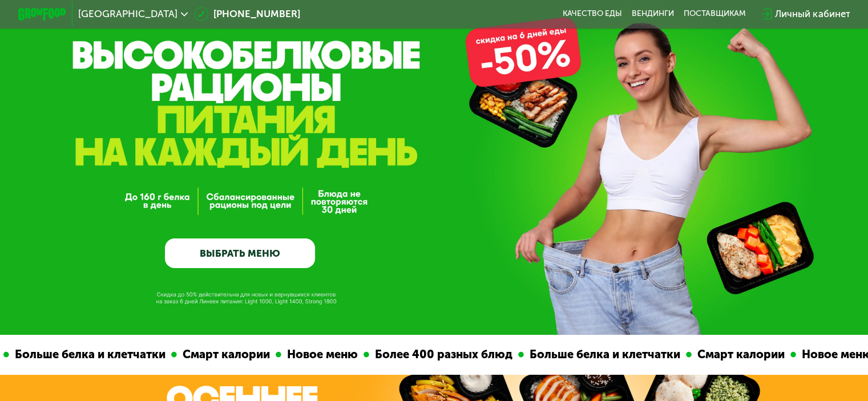  I want to click on a: Вендинги, so click(653, 14).